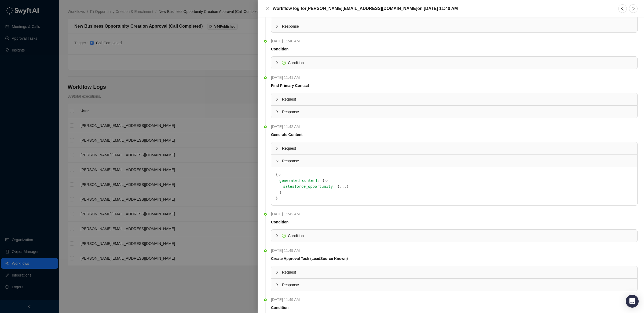 The width and height of the screenshot is (644, 313). Describe the element at coordinates (634, 9) in the screenshot. I see `span: right` at that location.